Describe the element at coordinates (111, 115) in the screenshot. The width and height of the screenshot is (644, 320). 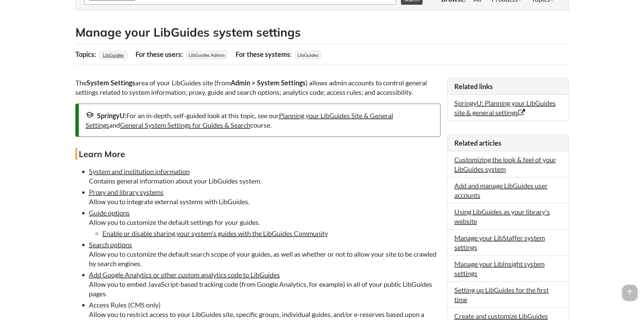
I see `strong: SpringyU:` at that location.